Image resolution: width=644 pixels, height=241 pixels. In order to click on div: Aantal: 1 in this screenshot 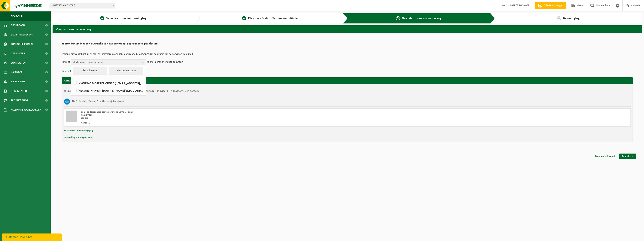, I will do `click(222, 123)`.